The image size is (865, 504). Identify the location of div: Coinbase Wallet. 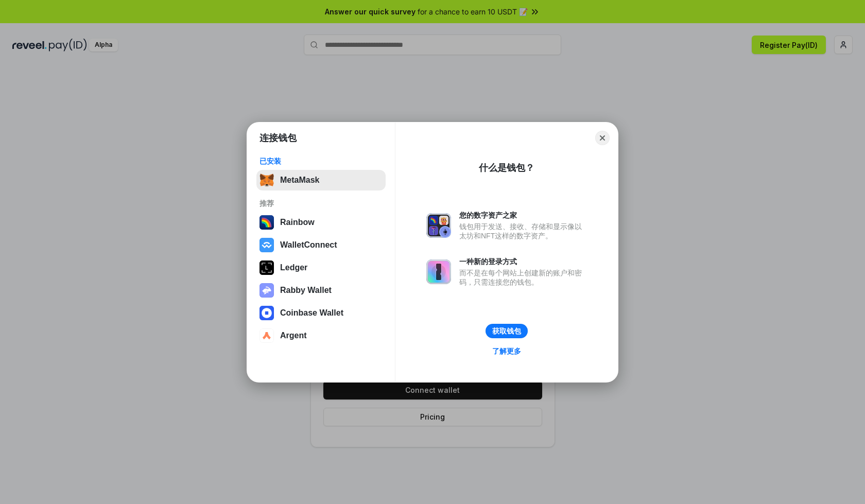
(312, 313).